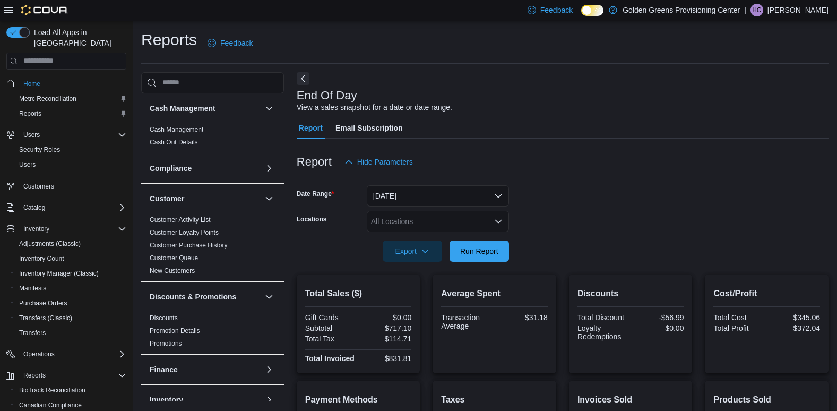 The image size is (837, 411). Describe the element at coordinates (212, 138) in the screenshot. I see `div: Cash Management` at that location.